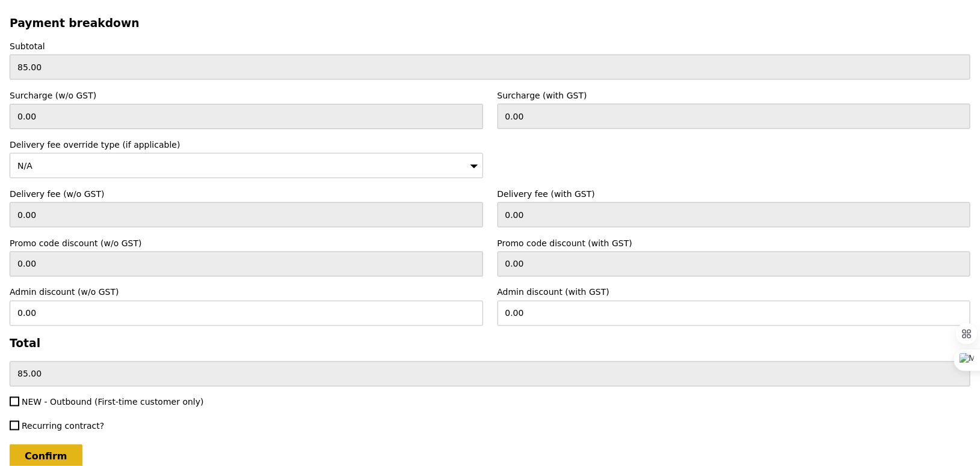 The height and width of the screenshot is (466, 980). I want to click on label: Surcharge (w/o GST), so click(246, 95).